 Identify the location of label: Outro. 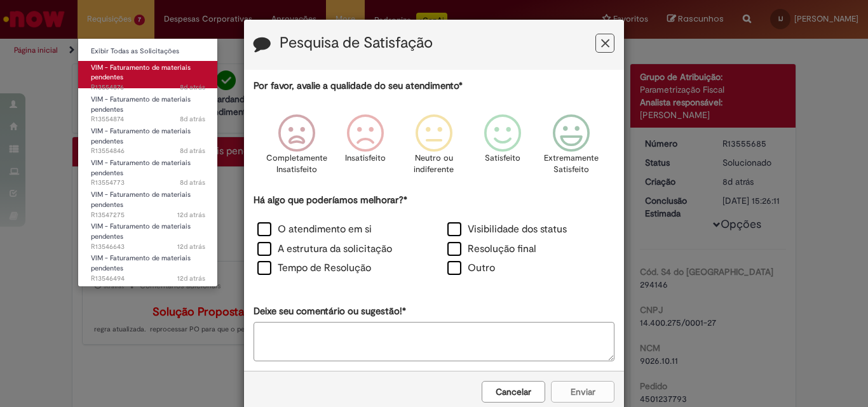
(471, 268).